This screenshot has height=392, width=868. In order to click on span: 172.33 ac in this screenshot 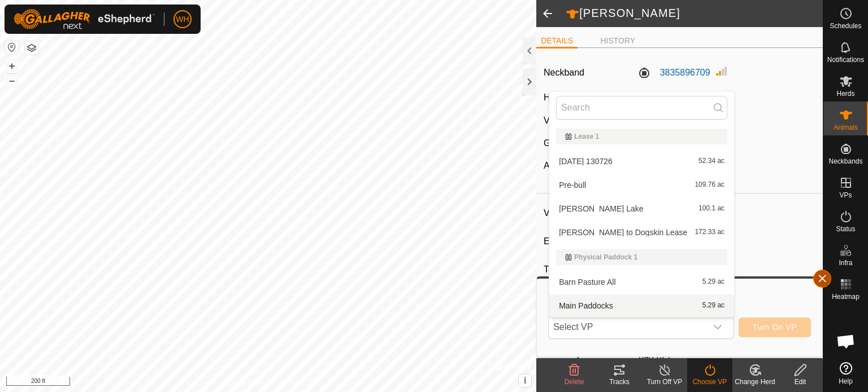, I will do `click(709, 233)`.